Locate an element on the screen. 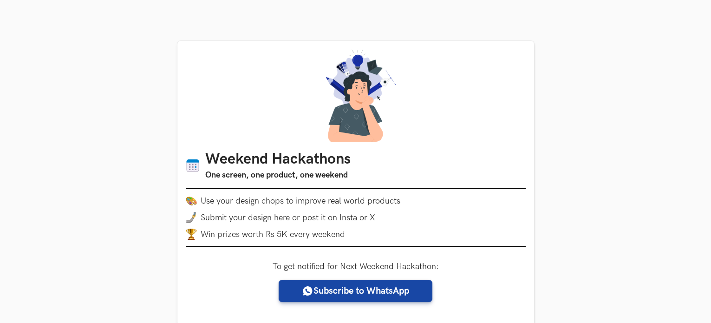 The width and height of the screenshot is (711, 323). a: Subscribe to WhatsApp is located at coordinates (355, 291).